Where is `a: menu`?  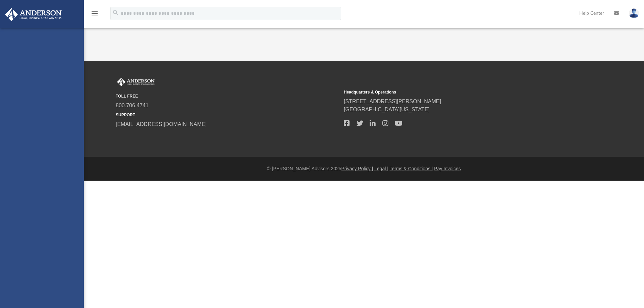 a: menu is located at coordinates (94, 15).